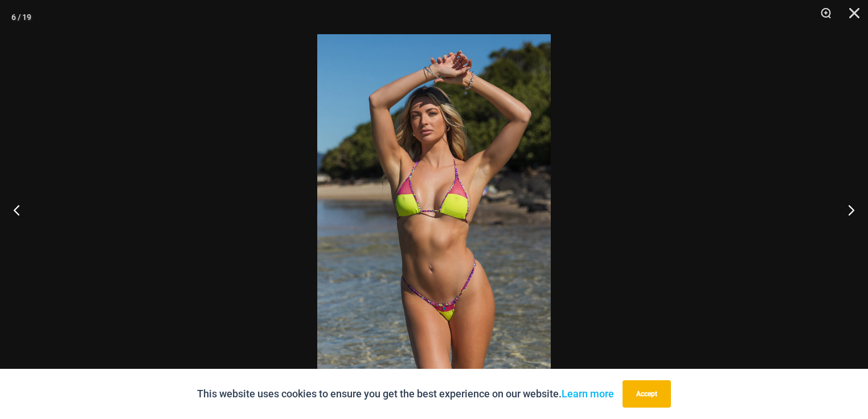 This screenshot has width=868, height=419. I want to click on a: Learn more, so click(588, 393).